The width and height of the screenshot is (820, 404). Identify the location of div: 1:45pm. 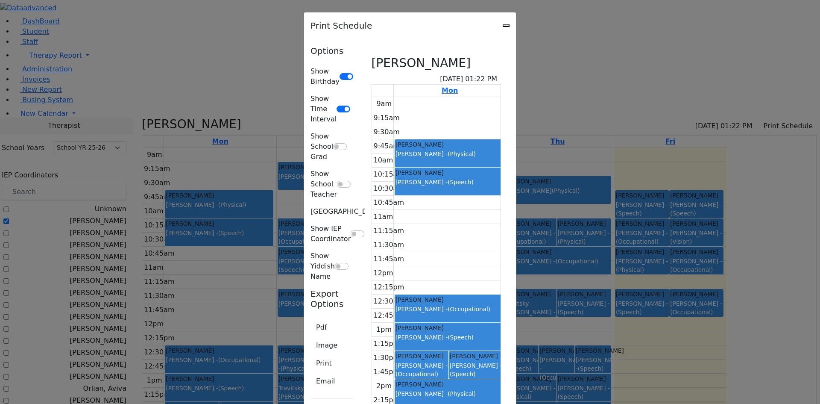
(387, 372).